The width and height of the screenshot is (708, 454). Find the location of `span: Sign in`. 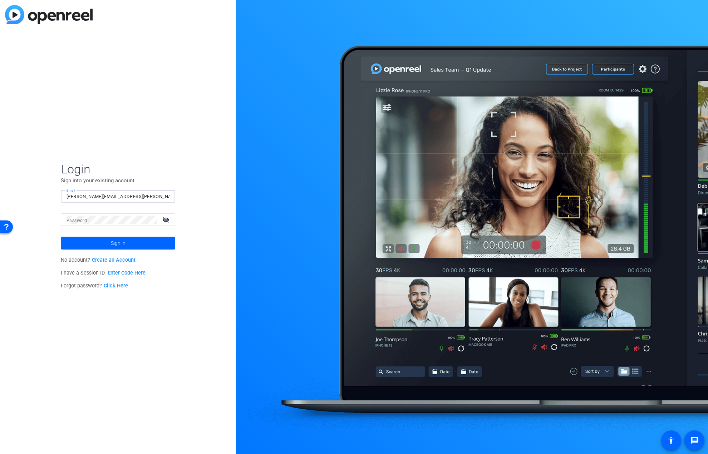

span: Sign in is located at coordinates (118, 243).